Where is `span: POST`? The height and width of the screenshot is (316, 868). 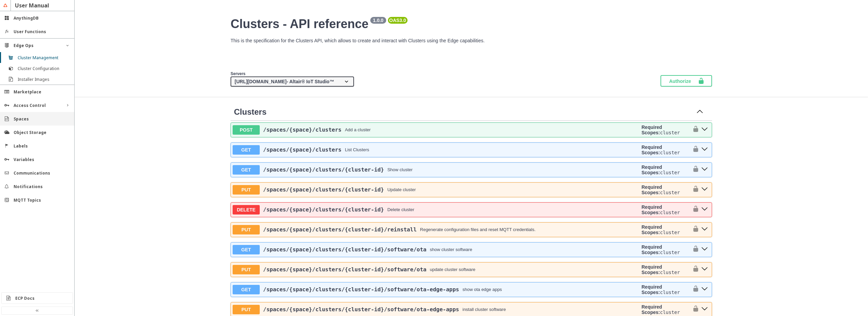 span: POST is located at coordinates (246, 130).